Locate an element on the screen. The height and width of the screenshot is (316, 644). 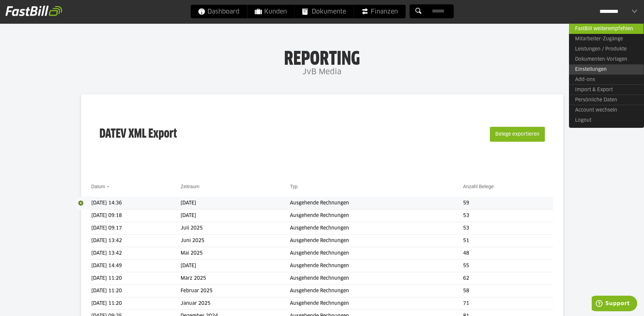
td: Juni 2025 is located at coordinates (235, 241).